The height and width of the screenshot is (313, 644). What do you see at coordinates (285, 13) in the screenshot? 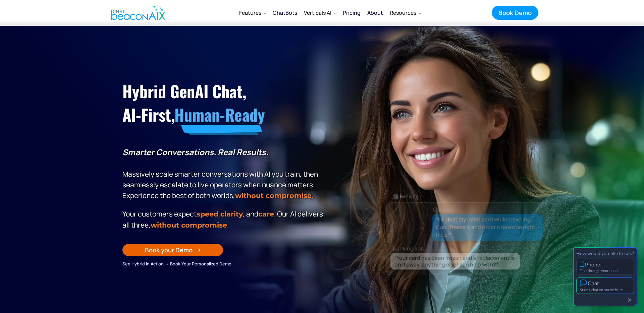
I see `a: ChatBots` at bounding box center [285, 13].